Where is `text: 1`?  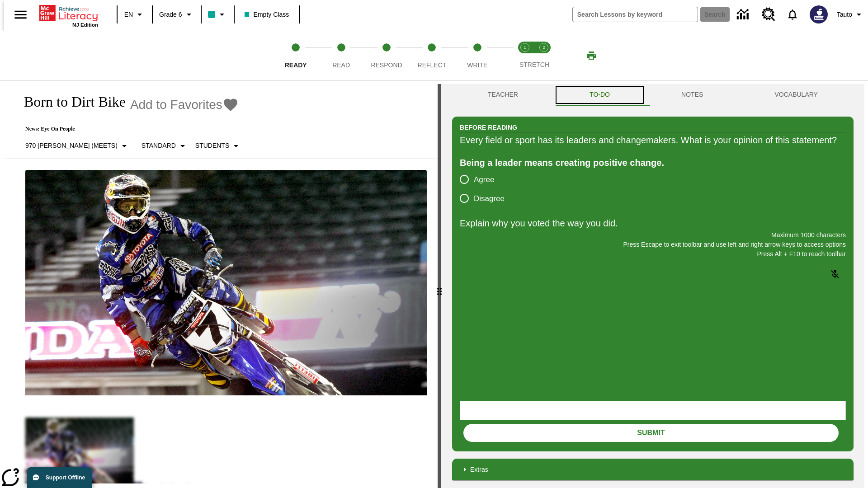 text: 1 is located at coordinates (524, 47).